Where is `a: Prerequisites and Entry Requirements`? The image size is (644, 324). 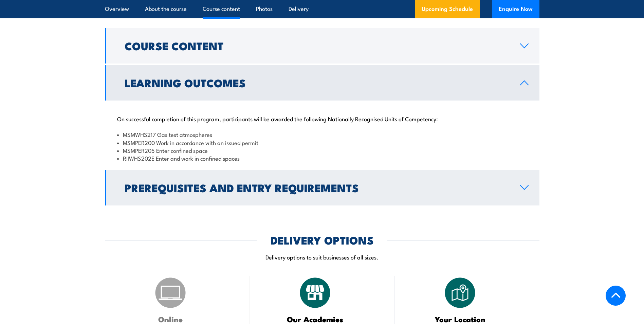
a: Prerequisites and Entry Requirements is located at coordinates (322, 188).